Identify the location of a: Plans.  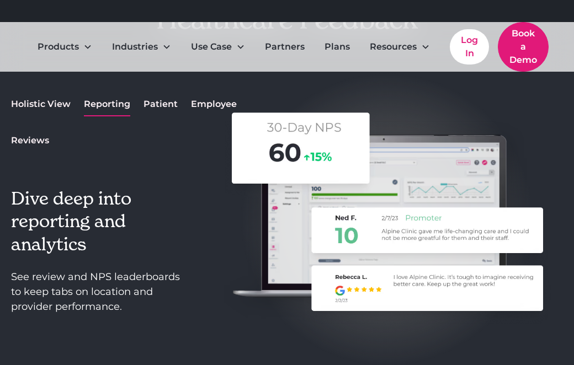
(337, 47).